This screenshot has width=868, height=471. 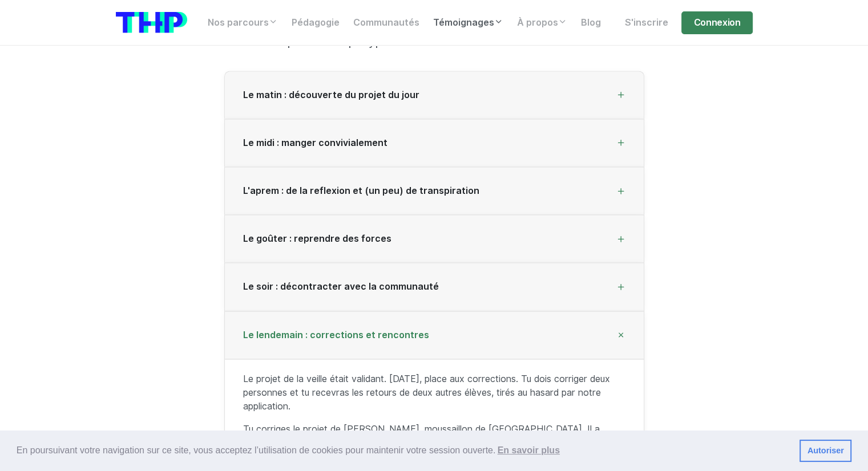 What do you see at coordinates (529, 450) in the screenshot?
I see `a: learn more about cookies` at bounding box center [529, 450].